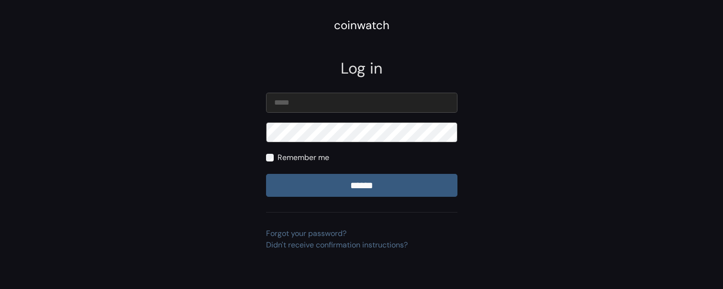 The height and width of the screenshot is (289, 723). I want to click on a: coinwatch, so click(362, 26).